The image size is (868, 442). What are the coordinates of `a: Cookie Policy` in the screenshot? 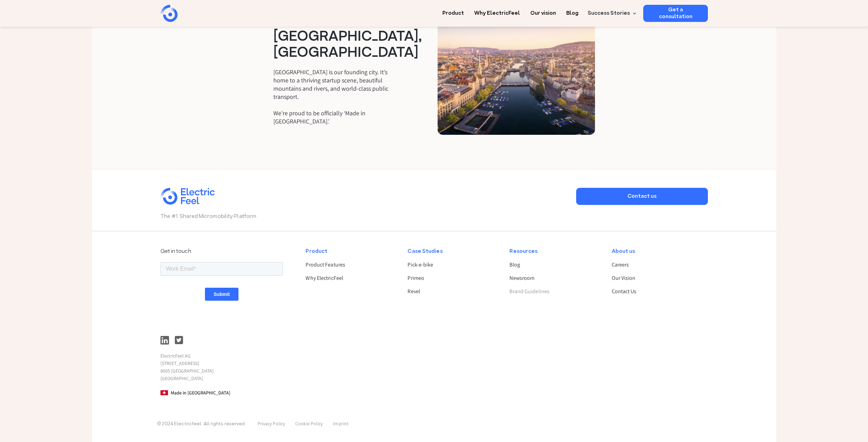 It's located at (309, 424).